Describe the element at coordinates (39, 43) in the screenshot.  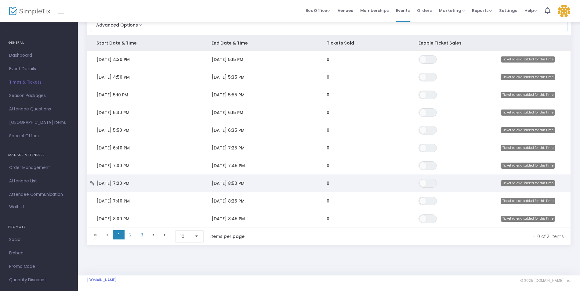
I see `h4: GENERAL` at that location.